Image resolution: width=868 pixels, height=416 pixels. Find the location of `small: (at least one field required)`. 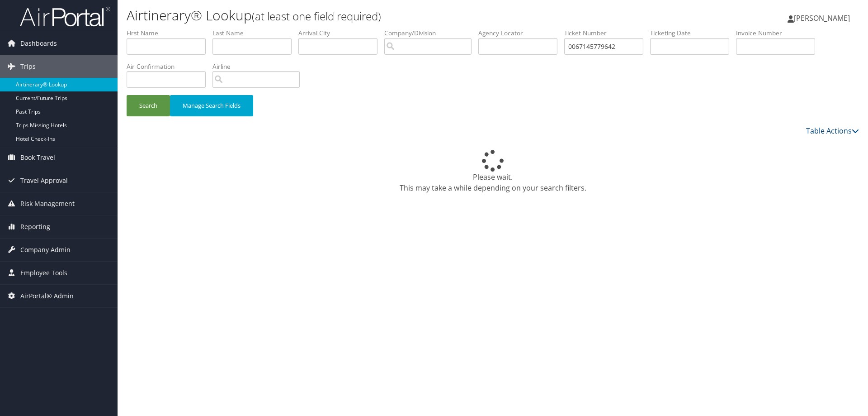

small: (at least one field required) is located at coordinates (317, 16).